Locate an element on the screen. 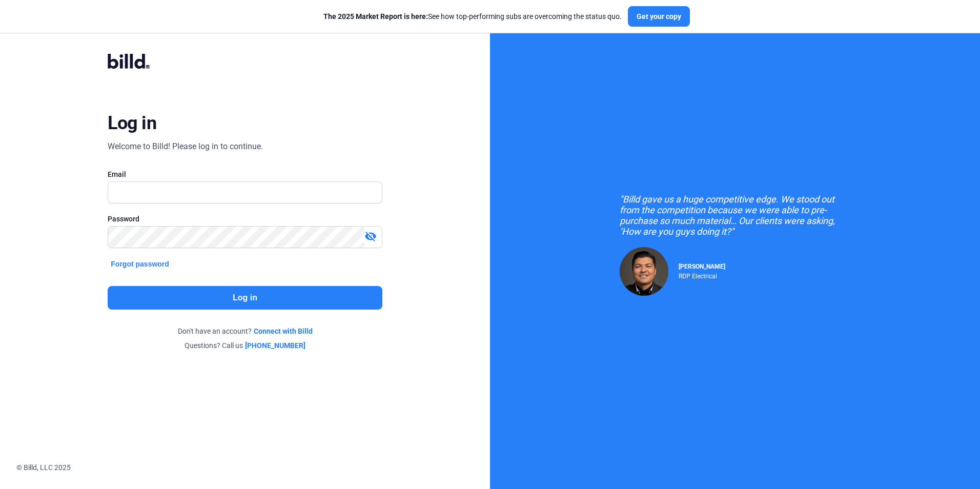 The width and height of the screenshot is (980, 489). div: Email is located at coordinates (244, 174).